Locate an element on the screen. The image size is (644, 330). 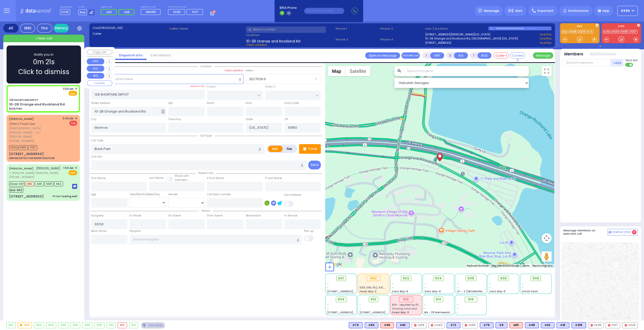
span: K62 is located at coordinates (59, 184).